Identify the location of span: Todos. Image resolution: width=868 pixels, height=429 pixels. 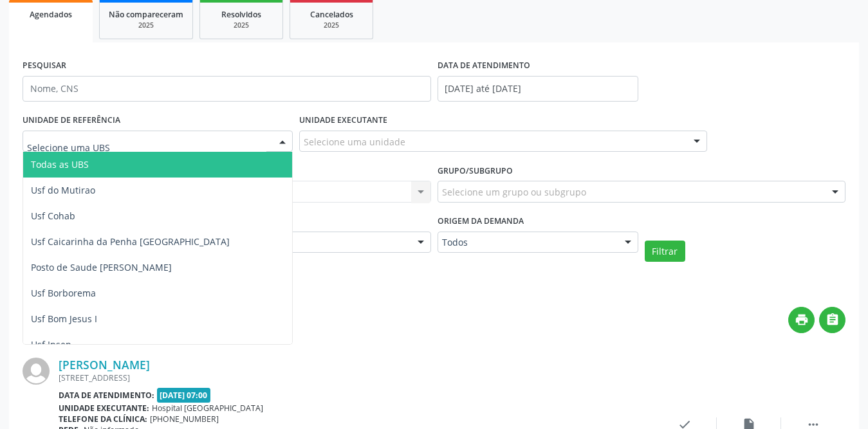
(527, 242).